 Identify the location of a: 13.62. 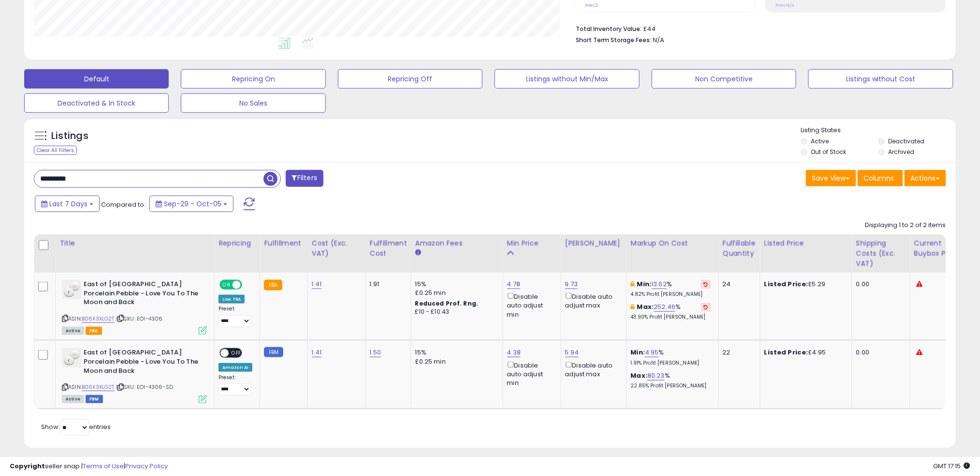
(659, 284).